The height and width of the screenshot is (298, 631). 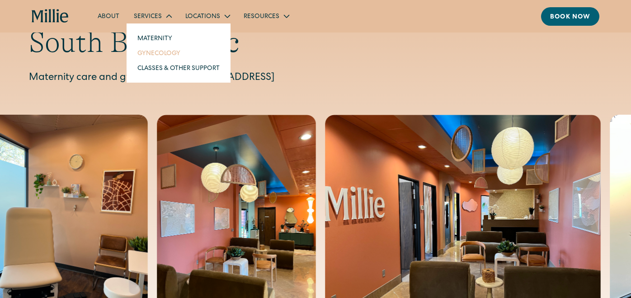 I want to click on nav: Services, so click(x=179, y=53).